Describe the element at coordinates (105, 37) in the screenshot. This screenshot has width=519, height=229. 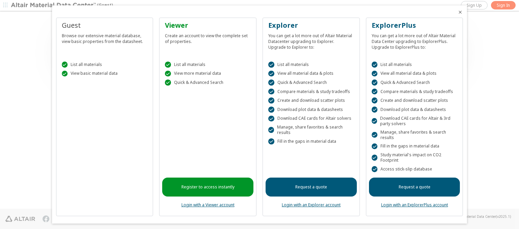
I see `div: Browse our extensive material database, view basic properties from the datasheet.` at that location.